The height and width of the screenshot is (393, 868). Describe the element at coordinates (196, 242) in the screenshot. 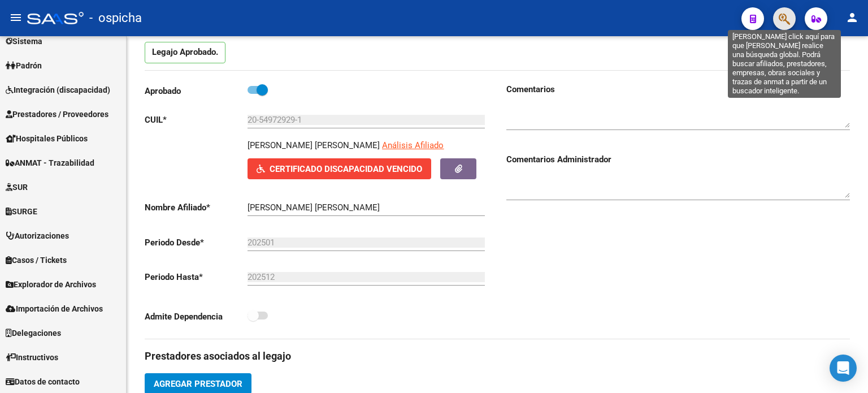

I see `p: Periodo Desde` at that location.